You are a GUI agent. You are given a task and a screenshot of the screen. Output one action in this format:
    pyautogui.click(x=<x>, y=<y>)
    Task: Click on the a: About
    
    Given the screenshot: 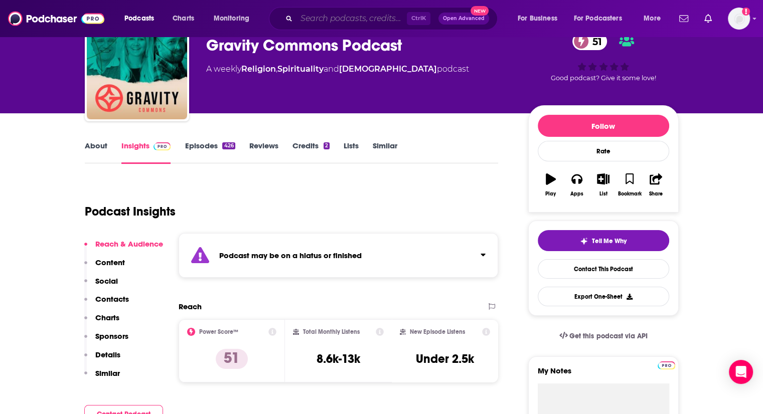 What is the action you would take?
    pyautogui.click(x=96, y=153)
    